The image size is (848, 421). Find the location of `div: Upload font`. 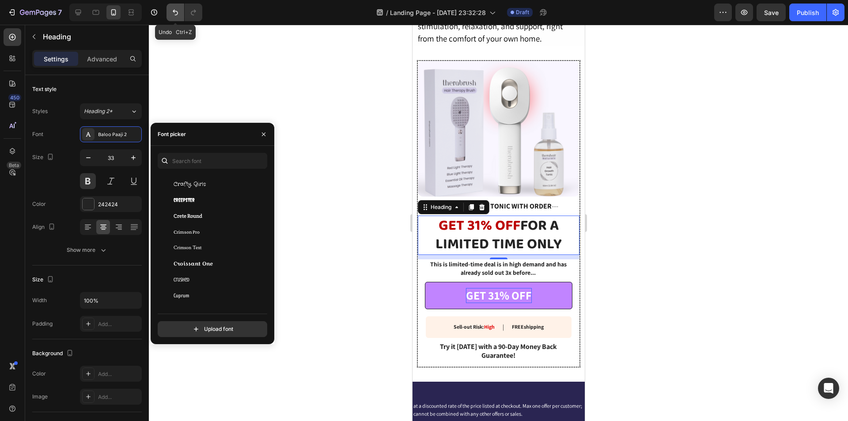

div: Upload font is located at coordinates (212, 329).